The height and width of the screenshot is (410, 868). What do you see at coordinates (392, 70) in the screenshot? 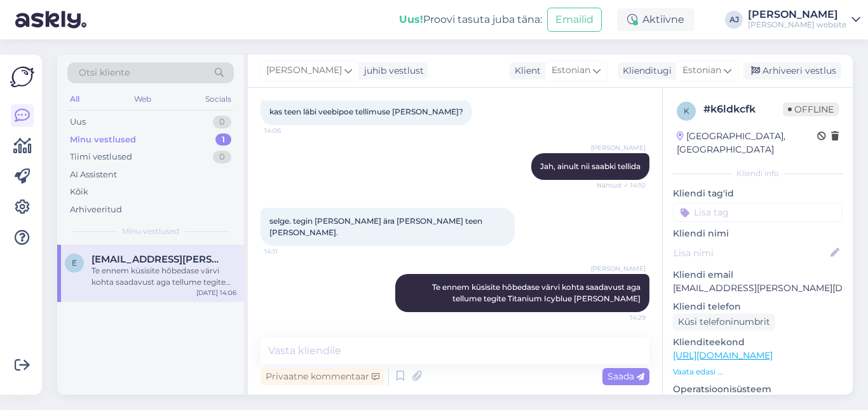
I see `div: juhib vestlust` at bounding box center [392, 70].